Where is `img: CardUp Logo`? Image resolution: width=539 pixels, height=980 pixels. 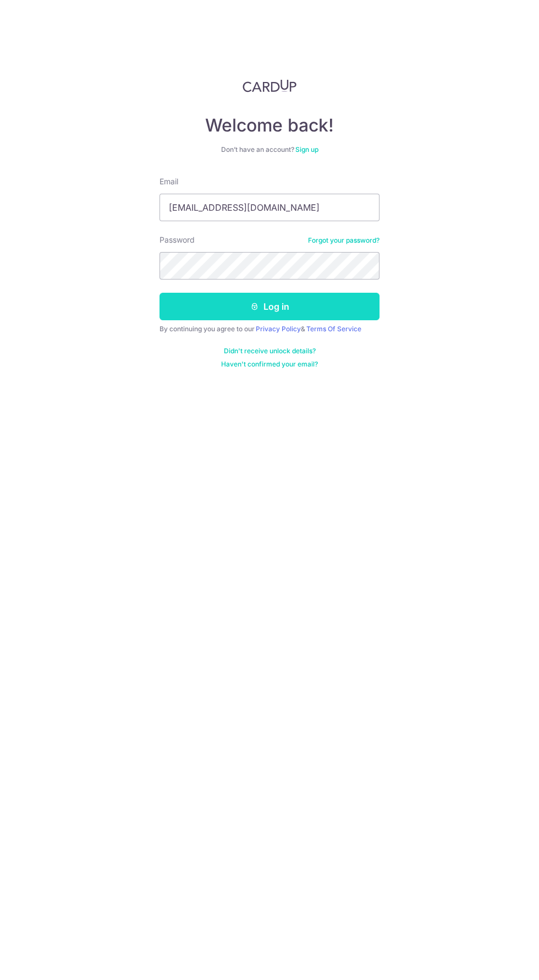
img: CardUp Logo is located at coordinates (270, 86).